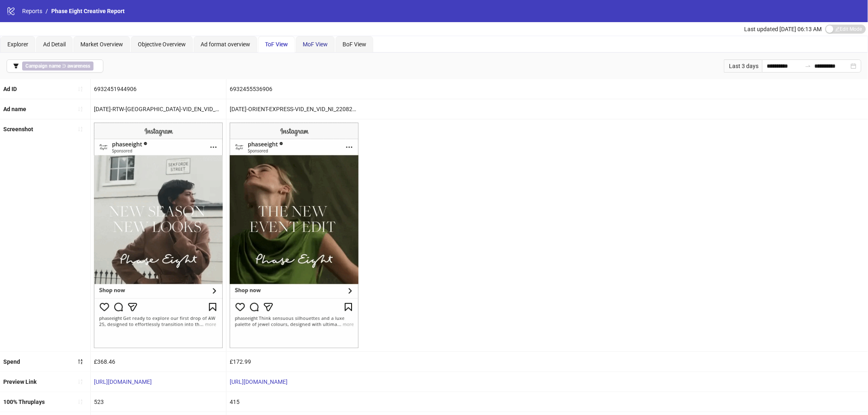 The height and width of the screenshot is (415, 868). I want to click on b: Preview Link, so click(20, 382).